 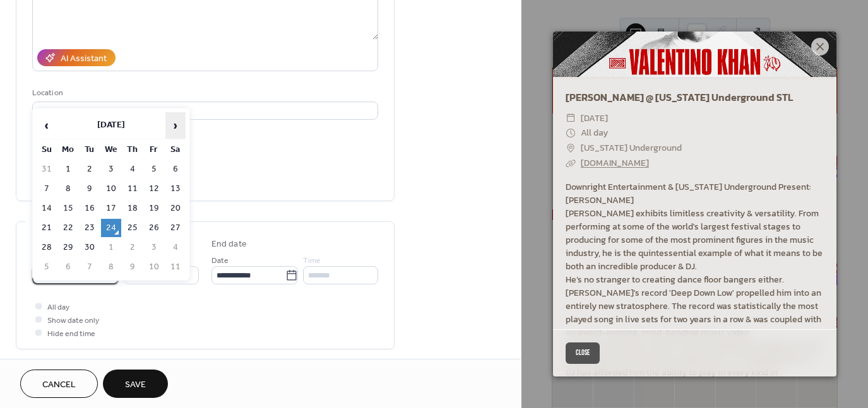 What do you see at coordinates (176, 150) in the screenshot?
I see `th: Sa` at bounding box center [176, 150].